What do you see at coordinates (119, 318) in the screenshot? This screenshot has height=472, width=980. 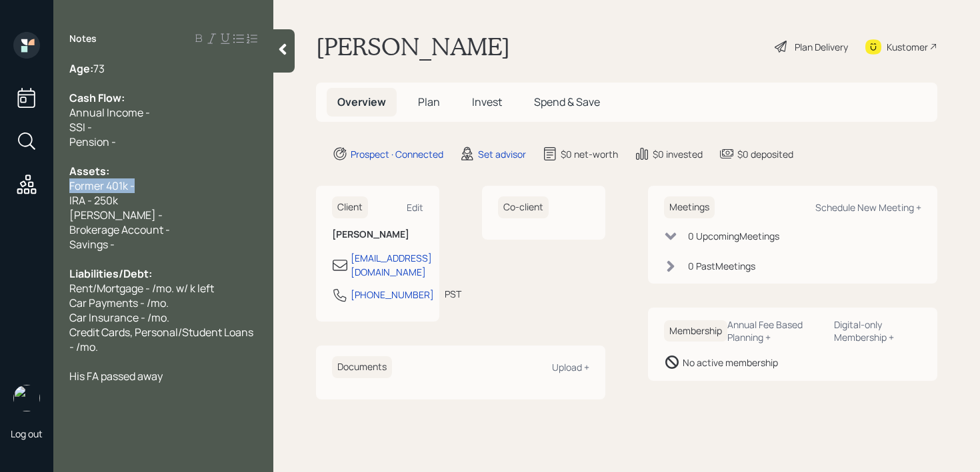 I see `span: Car Insurance - /mo.` at bounding box center [119, 318].